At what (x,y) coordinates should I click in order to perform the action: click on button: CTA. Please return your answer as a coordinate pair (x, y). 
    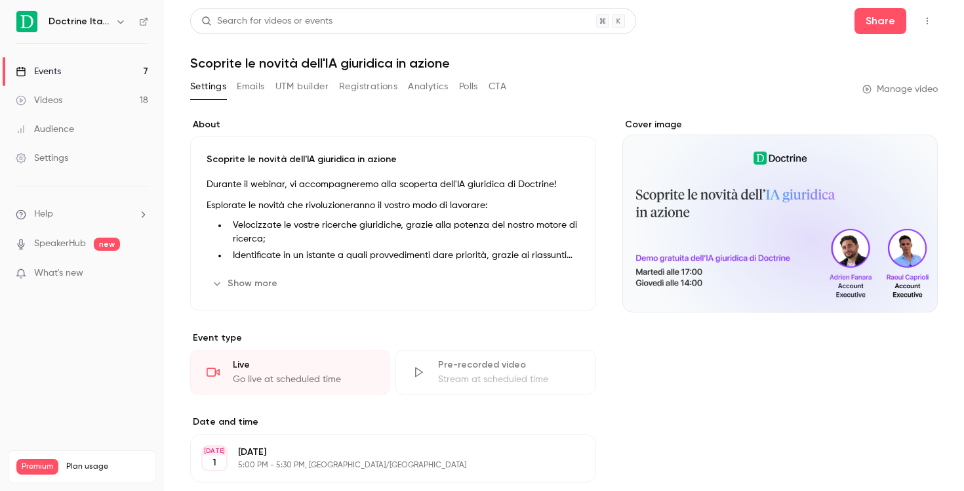
    Looking at the image, I should click on (497, 87).